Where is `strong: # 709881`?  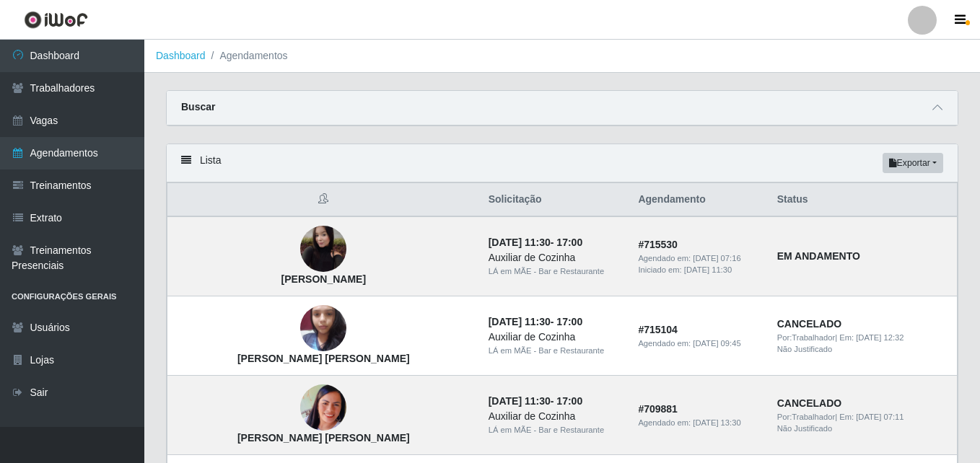 strong: # 709881 is located at coordinates (658, 409).